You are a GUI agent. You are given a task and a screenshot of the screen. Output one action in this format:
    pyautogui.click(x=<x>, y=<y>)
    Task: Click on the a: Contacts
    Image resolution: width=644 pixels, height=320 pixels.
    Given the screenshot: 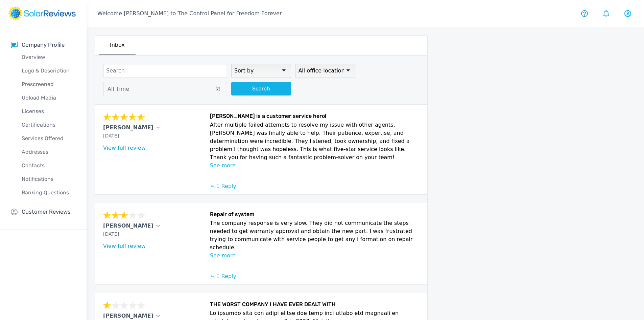 What is the action you would take?
    pyautogui.click(x=48, y=166)
    